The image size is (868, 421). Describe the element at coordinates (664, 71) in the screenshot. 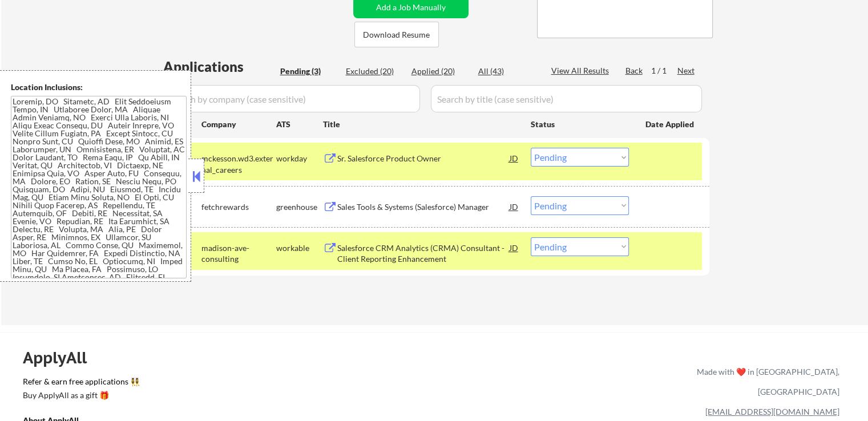

I see `div: 1 / 1` at that location.